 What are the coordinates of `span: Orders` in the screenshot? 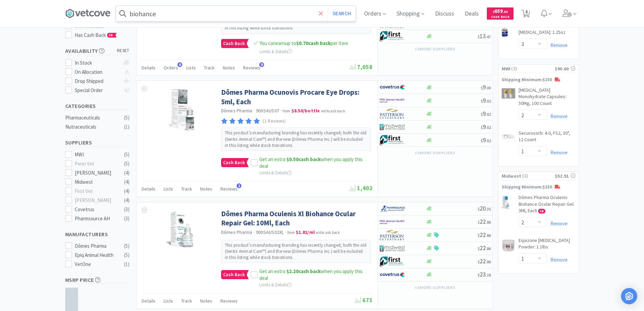 It's located at (171, 67).